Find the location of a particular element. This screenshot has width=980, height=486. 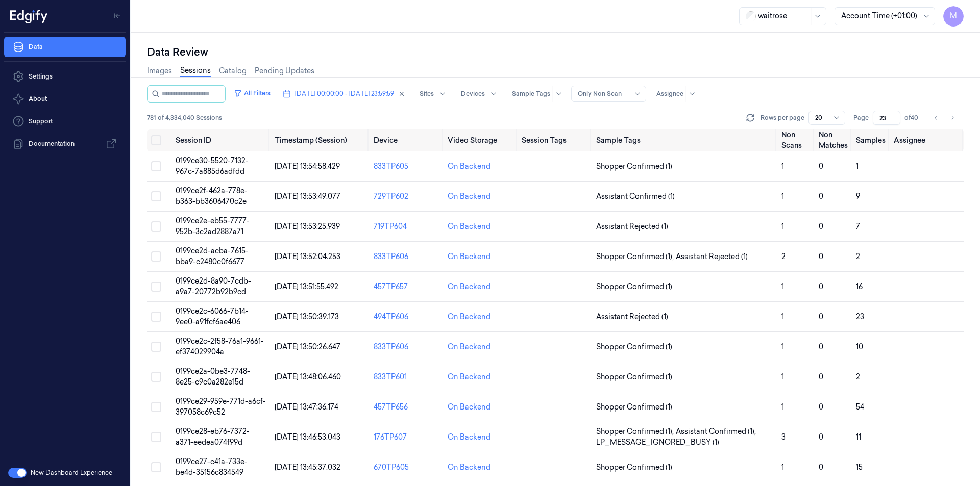

p: Rows per page is located at coordinates (783, 118).